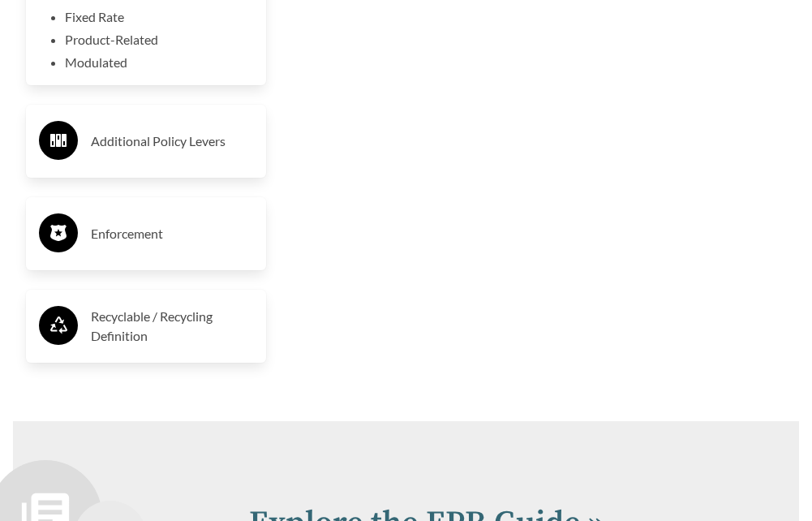 The width and height of the screenshot is (812, 521). I want to click on li: Modulated, so click(159, 63).